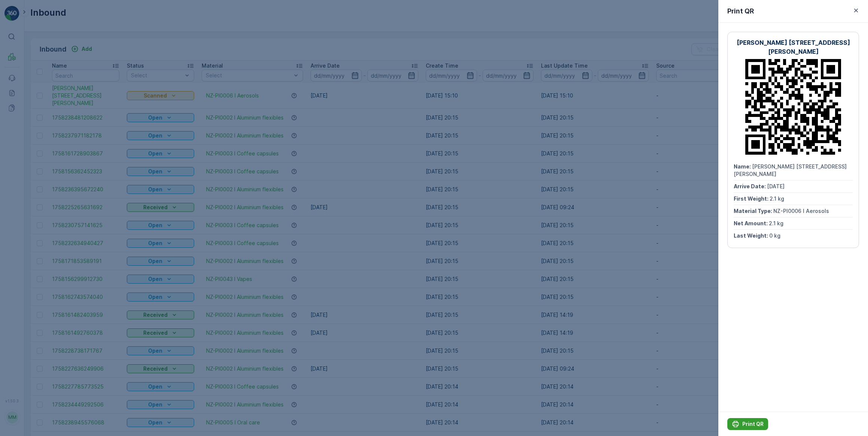  I want to click on span: NZ-PI0006 I Aerosols, so click(802, 211).